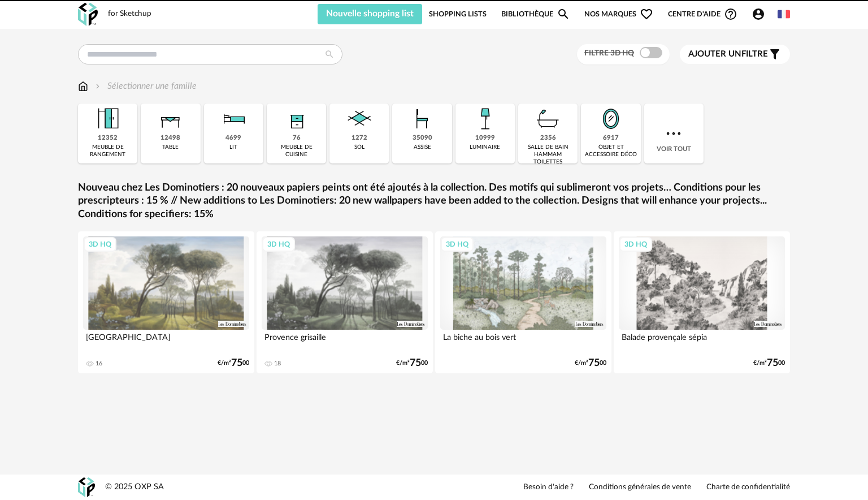 The image size is (868, 500). What do you see at coordinates (170, 119) in the screenshot?
I see `img: Table.png` at bounding box center [170, 119].